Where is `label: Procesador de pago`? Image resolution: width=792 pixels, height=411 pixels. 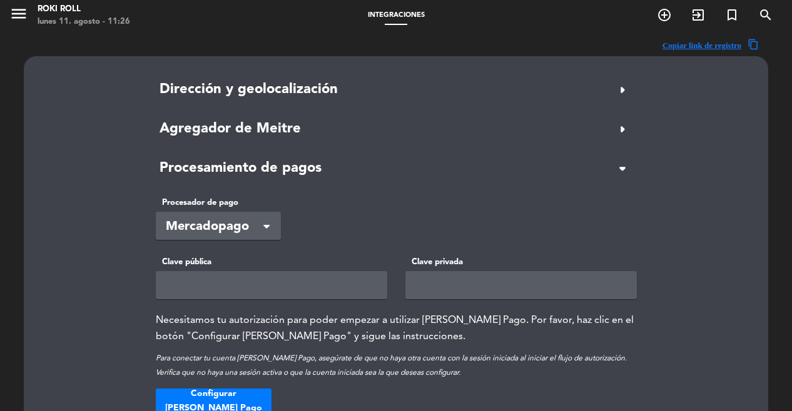 label: Procesador de pago is located at coordinates (218, 203).